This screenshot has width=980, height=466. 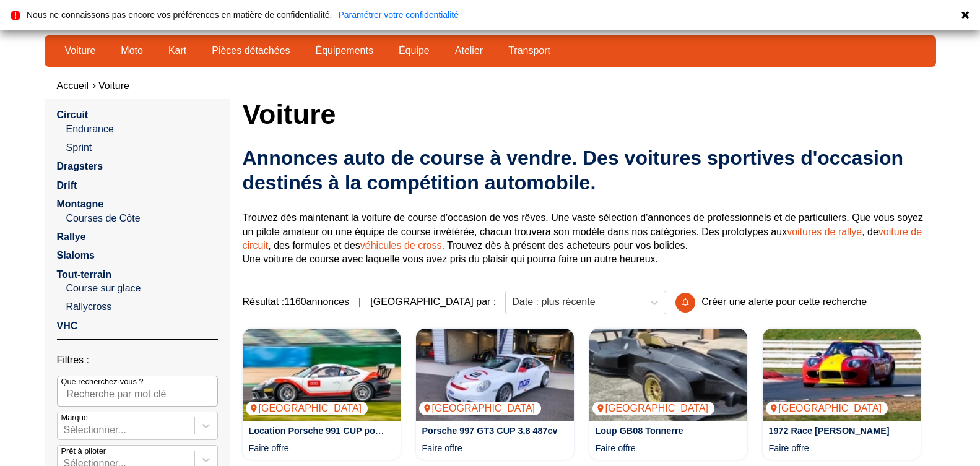 What do you see at coordinates (74, 418) in the screenshot?
I see `p: Marque` at bounding box center [74, 418].